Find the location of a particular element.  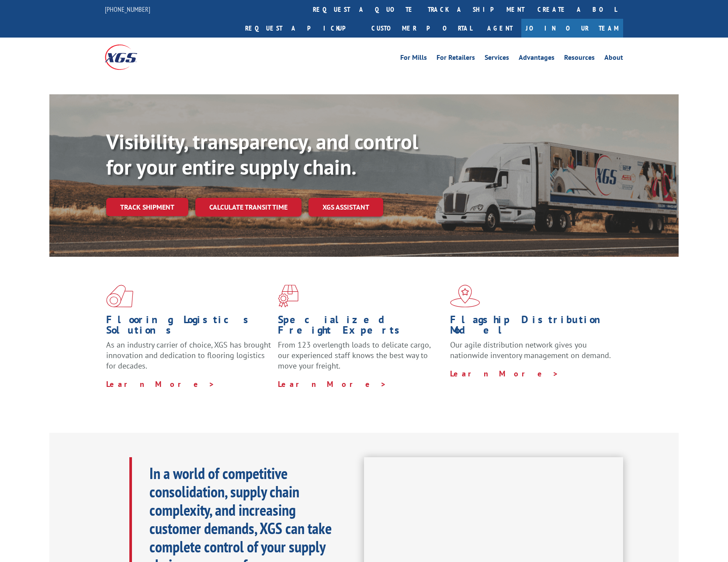

span: As an industry carrier of choice, XGS has brought innovation and dedication to flooring logistics... is located at coordinates (188, 355).